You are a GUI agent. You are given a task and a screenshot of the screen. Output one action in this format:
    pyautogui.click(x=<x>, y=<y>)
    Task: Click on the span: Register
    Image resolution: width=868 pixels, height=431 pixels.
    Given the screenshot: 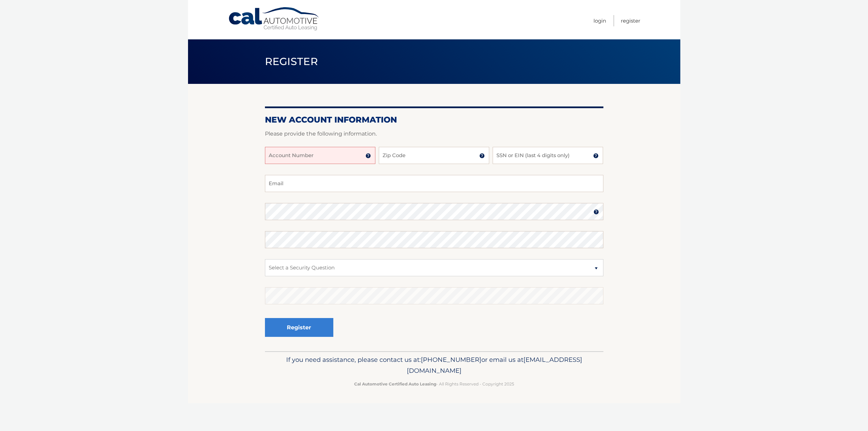 What is the action you would take?
    pyautogui.click(x=291, y=61)
    